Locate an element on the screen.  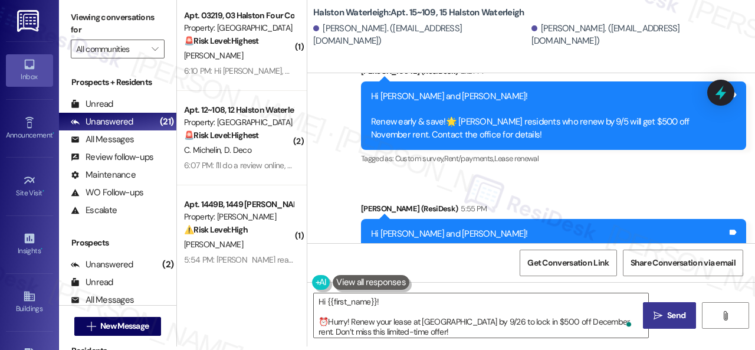
span: Lease renewal is located at coordinates (517, 158).